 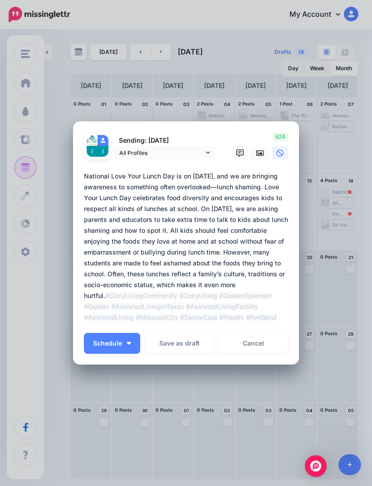 What do you see at coordinates (179, 344) in the screenshot?
I see `button: Save as draft` at bounding box center [179, 344].